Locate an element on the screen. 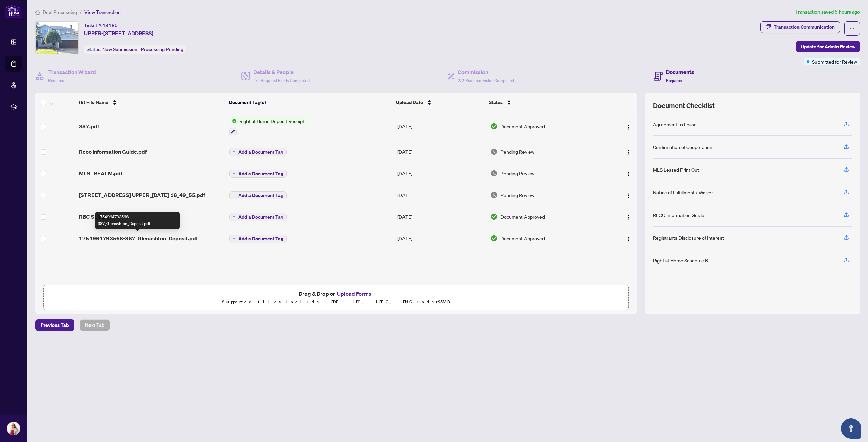 The width and height of the screenshot is (868, 442). h4: Commission is located at coordinates (486, 72).